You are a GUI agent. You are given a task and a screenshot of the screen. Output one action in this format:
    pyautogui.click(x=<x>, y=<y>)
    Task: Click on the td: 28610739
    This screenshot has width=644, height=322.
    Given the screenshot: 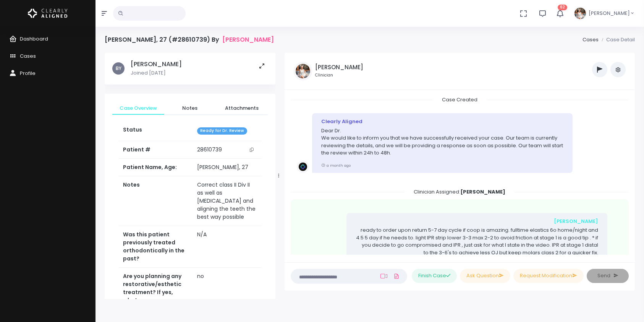 What is the action you would take?
    pyautogui.click(x=227, y=150)
    